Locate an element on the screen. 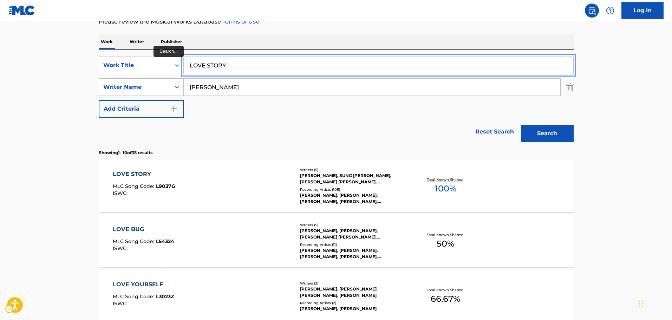  div: LOVE YOURSELF is located at coordinates (143, 285).